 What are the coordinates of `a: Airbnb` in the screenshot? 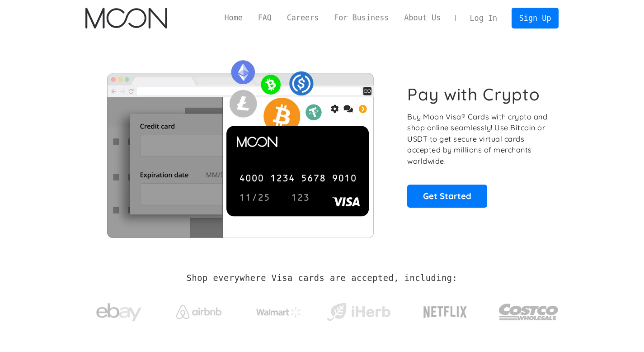 It's located at (199, 310).